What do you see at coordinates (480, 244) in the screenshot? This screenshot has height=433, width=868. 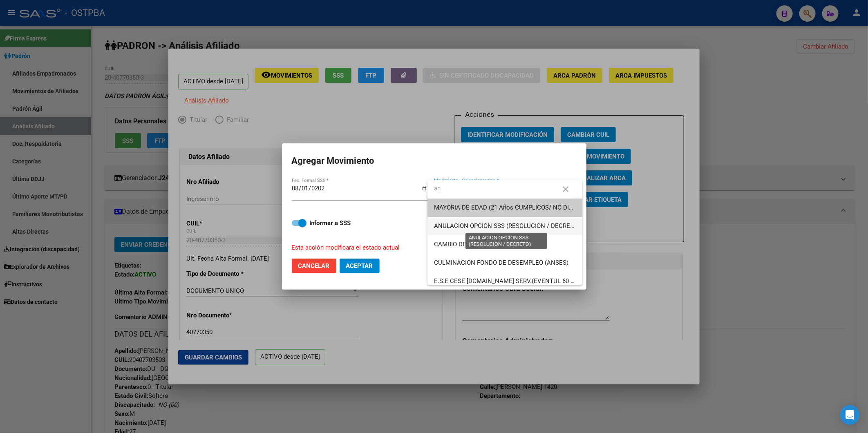 I see `span: CAMBIO DE OBRA SOCIAL ANSES` at bounding box center [480, 244].